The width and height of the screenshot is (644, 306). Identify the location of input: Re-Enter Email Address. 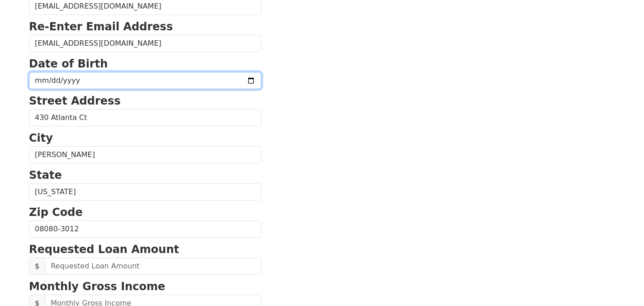
(145, 43).